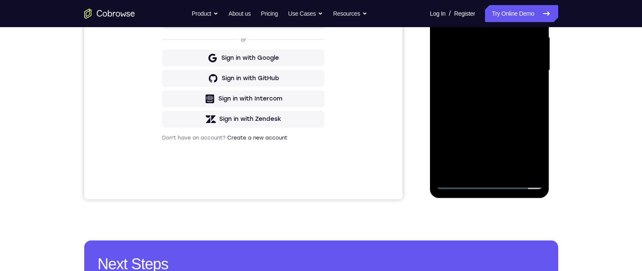 The height and width of the screenshot is (271, 642). Describe the element at coordinates (464, 14) in the screenshot. I see `a: Register` at that location.